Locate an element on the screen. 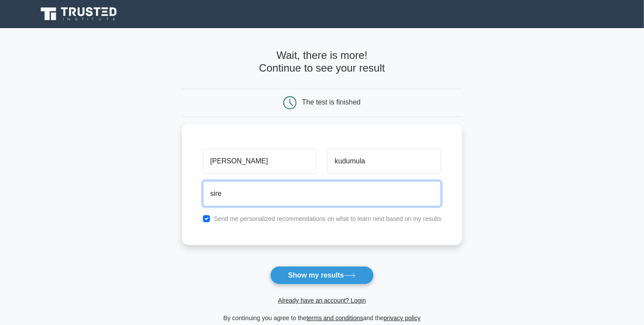  input: Last name is located at coordinates (384, 161).